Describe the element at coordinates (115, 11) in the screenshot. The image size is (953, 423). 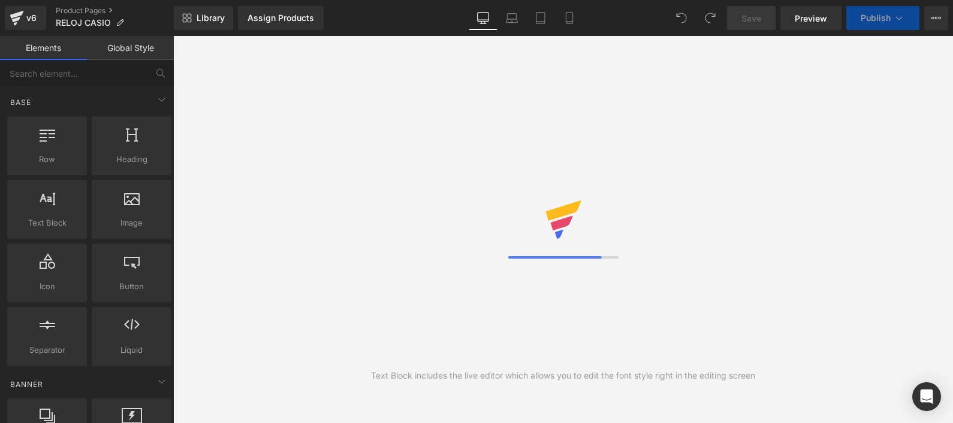
I see `a: Product Pages` at that location.